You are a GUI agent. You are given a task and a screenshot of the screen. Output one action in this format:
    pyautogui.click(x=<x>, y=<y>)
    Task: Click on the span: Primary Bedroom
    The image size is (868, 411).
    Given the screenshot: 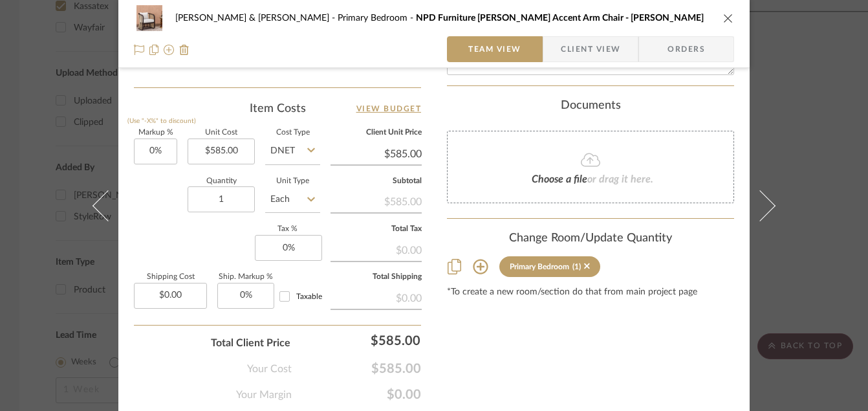 What is the action you would take?
    pyautogui.click(x=376, y=18)
    